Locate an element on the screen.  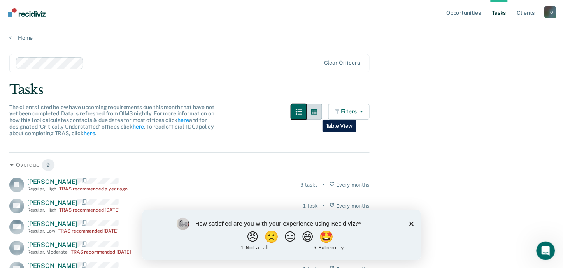
div: 3 tasks is located at coordinates (309, 185).